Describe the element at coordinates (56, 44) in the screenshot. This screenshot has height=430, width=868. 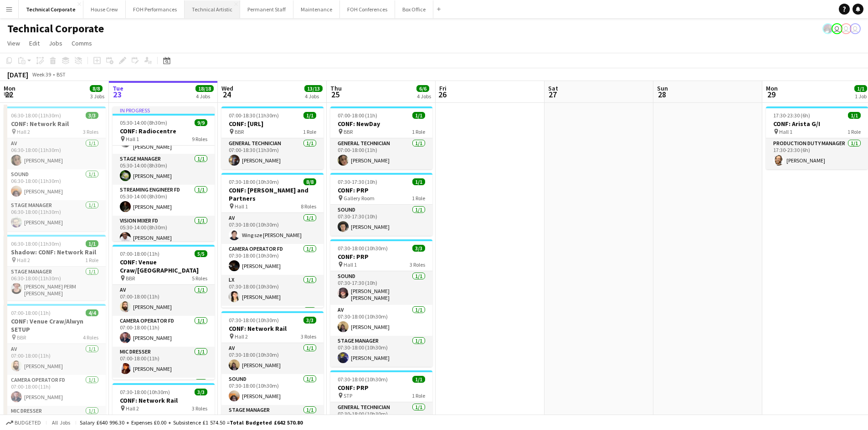
I see `a: Jobs` at that location.